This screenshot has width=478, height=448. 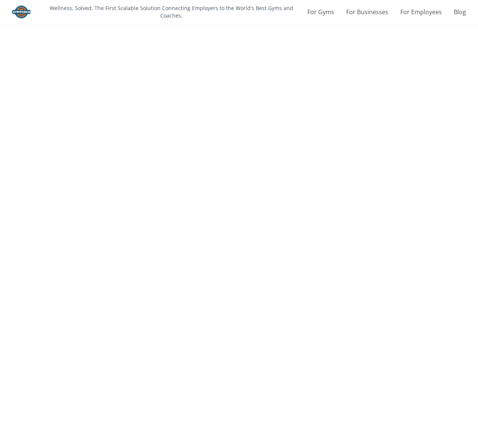 What do you see at coordinates (21, 12) in the screenshot?
I see `img: Gym Force Logo` at bounding box center [21, 12].